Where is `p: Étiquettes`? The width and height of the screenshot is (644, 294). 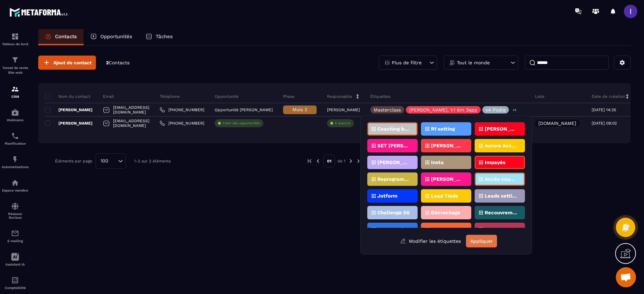 p: Étiquettes is located at coordinates (380, 96).